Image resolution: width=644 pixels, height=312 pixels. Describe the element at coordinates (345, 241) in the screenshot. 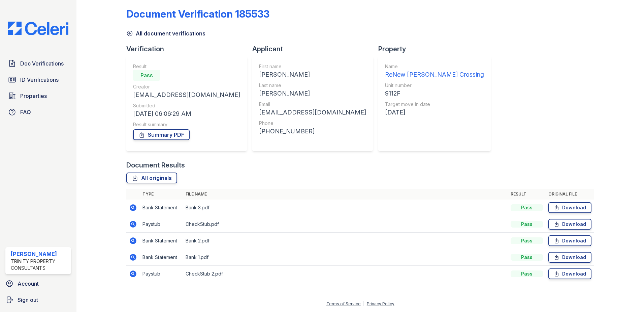

I see `td: Bank 2.pdf` at that location.